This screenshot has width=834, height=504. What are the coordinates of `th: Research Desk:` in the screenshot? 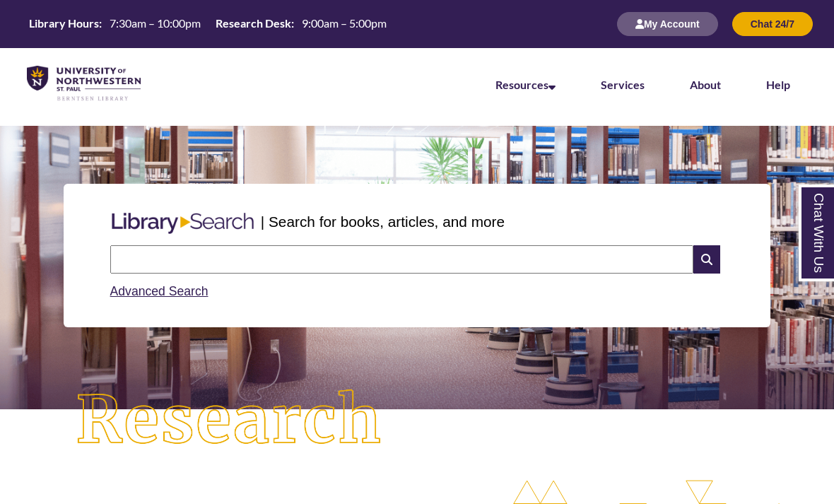 It's located at (253, 24).